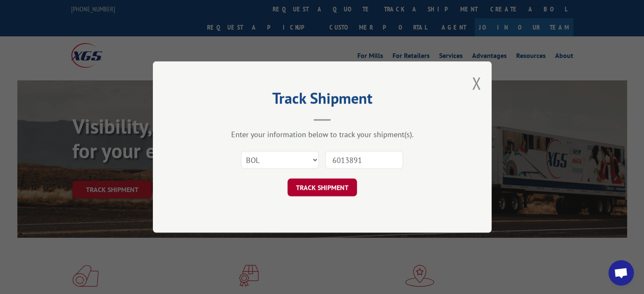  What do you see at coordinates (322, 188) in the screenshot?
I see `button: TRACK SHIPMENT` at bounding box center [322, 188].